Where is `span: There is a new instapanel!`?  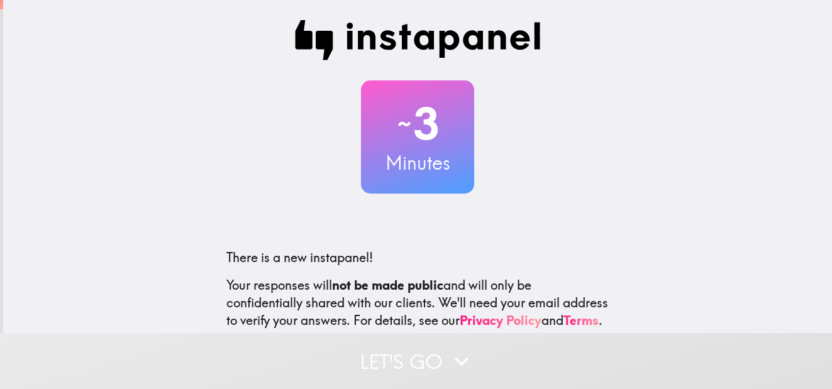 span: There is a new instapanel! is located at coordinates (299, 257).